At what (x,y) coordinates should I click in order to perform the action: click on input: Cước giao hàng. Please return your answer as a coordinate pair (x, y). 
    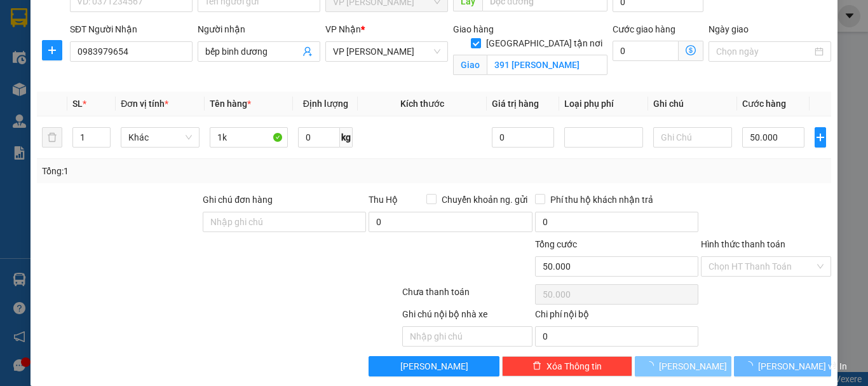
    Looking at the image, I should click on (646, 51).